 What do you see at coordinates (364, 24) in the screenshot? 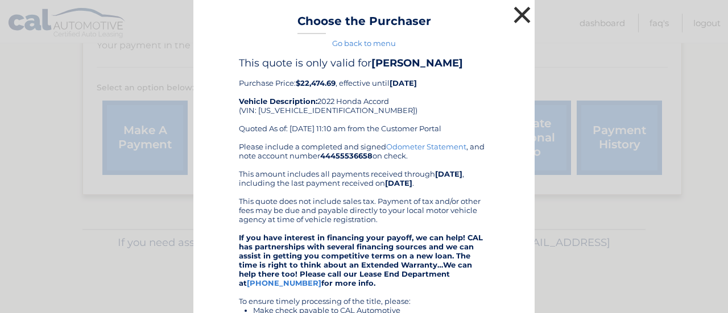
I see `h3: Choose the Purchaser` at bounding box center [364, 24].